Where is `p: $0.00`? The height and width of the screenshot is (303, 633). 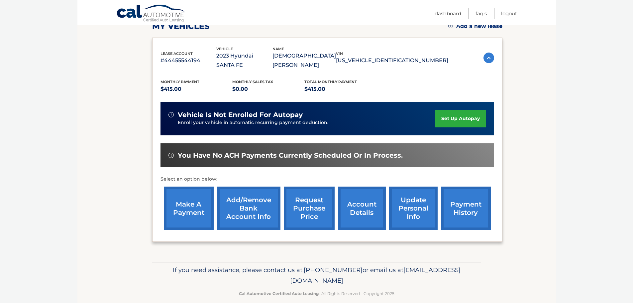 p: $0.00 is located at coordinates (268, 89).